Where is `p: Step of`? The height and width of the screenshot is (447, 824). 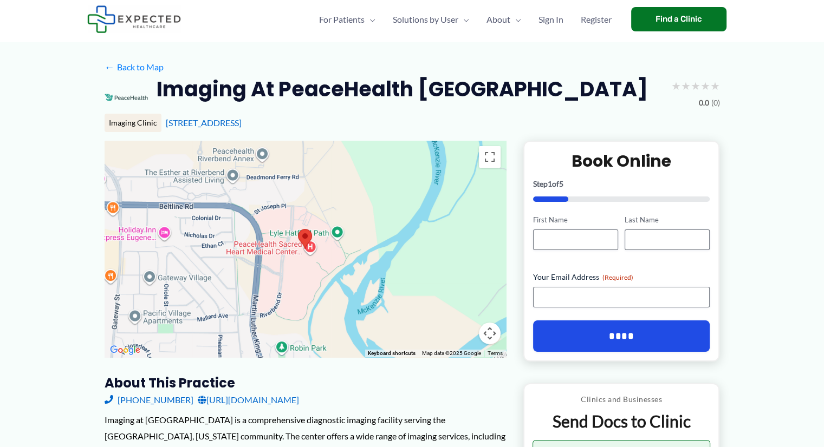 p: Step of is located at coordinates (621, 184).